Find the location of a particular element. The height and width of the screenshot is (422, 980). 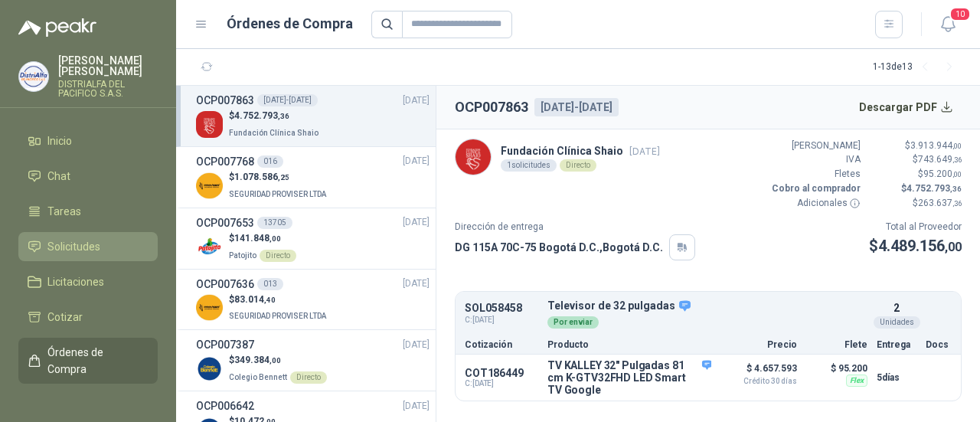

a: Órdenes de Compra is located at coordinates (88, 361).